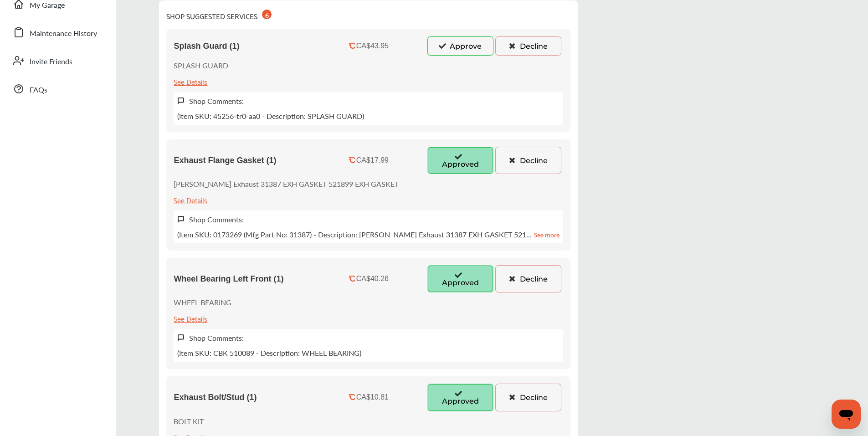 This screenshot has height=436, width=868. What do you see at coordinates (206, 46) in the screenshot?
I see `span: Splash Guard (1)` at bounding box center [206, 46].